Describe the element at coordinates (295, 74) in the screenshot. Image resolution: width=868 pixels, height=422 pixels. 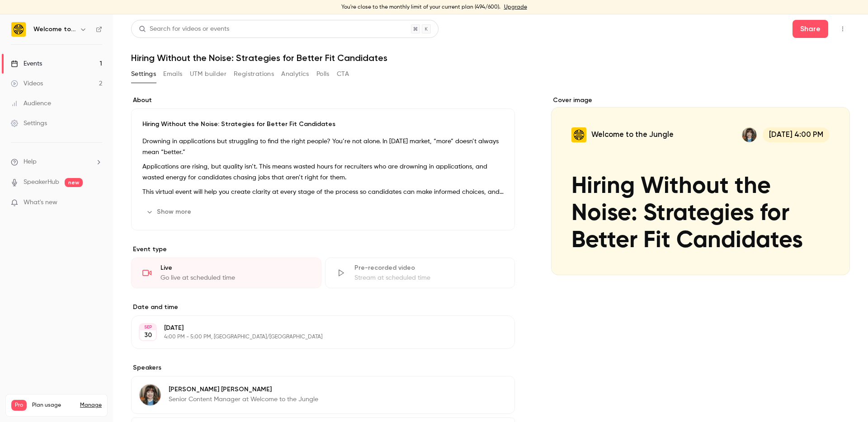
I see `button: Analytics` at that location.